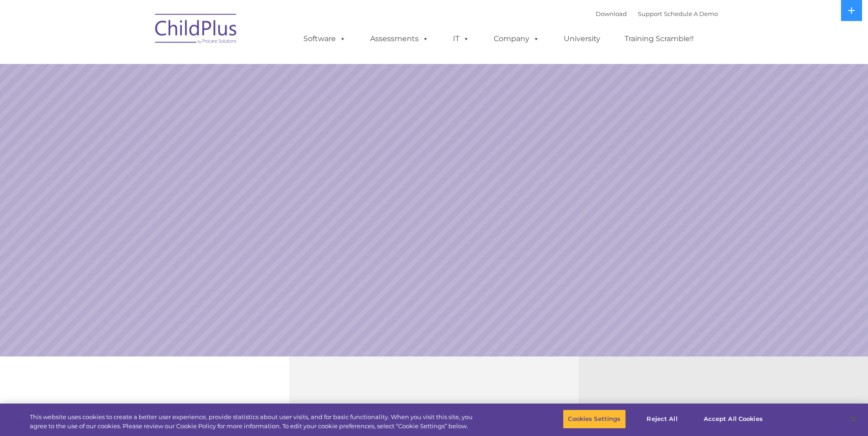  Describe the element at coordinates (196, 30) in the screenshot. I see `img: ChildPlus by Procare Solutions` at that location.